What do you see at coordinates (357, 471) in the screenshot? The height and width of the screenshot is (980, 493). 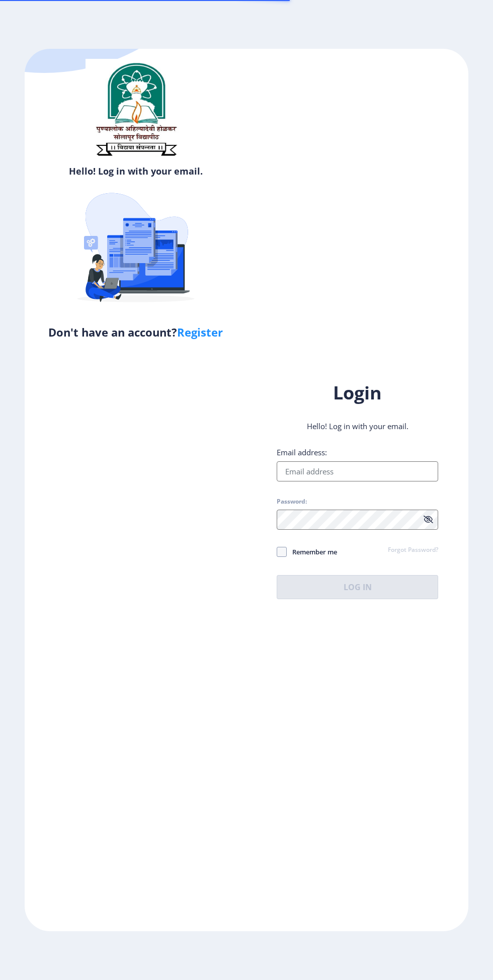 I see `input: Email address` at bounding box center [357, 471].